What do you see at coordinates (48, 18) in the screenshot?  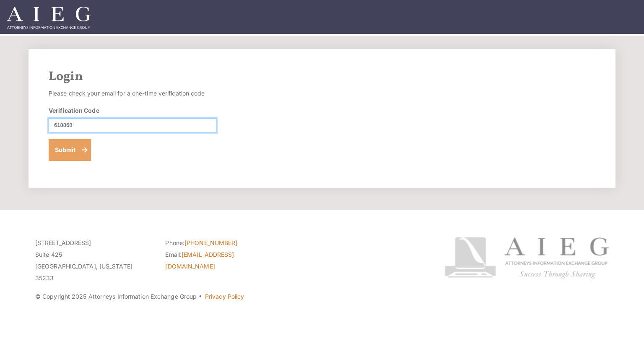 I see `img: Attorneys Information Exchange Group` at bounding box center [48, 18].